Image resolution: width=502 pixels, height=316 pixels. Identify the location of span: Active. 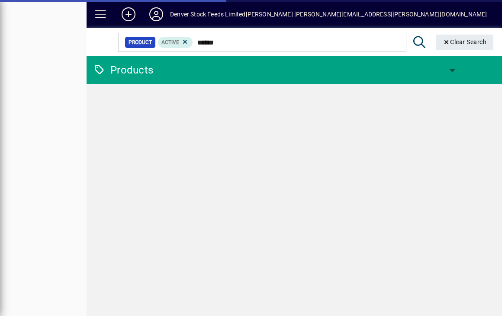
(170, 42).